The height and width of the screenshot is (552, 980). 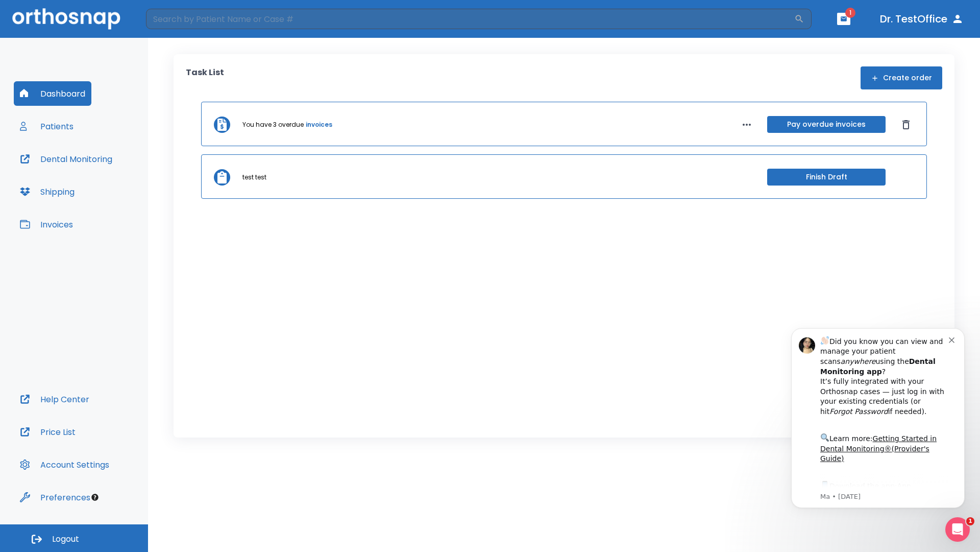 I want to click on a: invoices, so click(x=319, y=125).